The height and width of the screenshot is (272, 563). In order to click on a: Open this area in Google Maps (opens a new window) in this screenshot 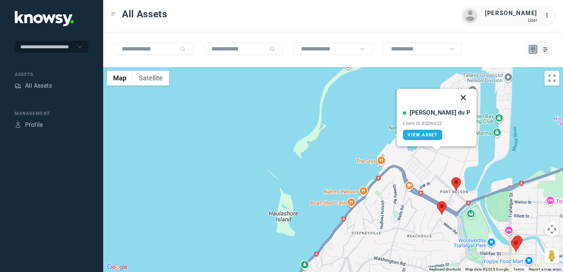, I will do `click(117, 267)`.